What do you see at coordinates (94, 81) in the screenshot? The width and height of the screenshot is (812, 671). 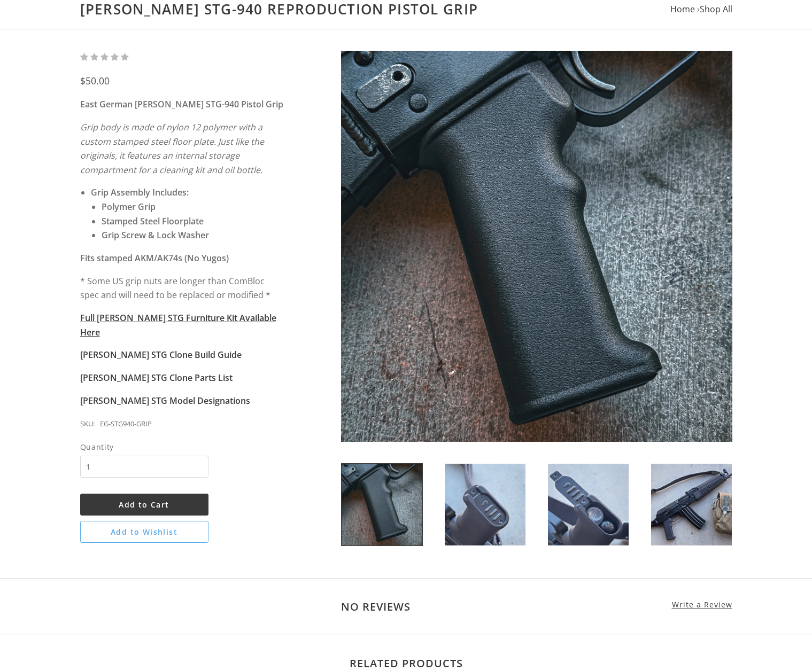 I see `span: $50.00` at bounding box center [94, 81].